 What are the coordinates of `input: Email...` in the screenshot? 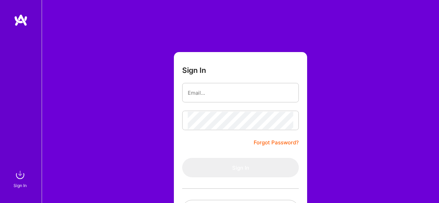 It's located at (240, 93).